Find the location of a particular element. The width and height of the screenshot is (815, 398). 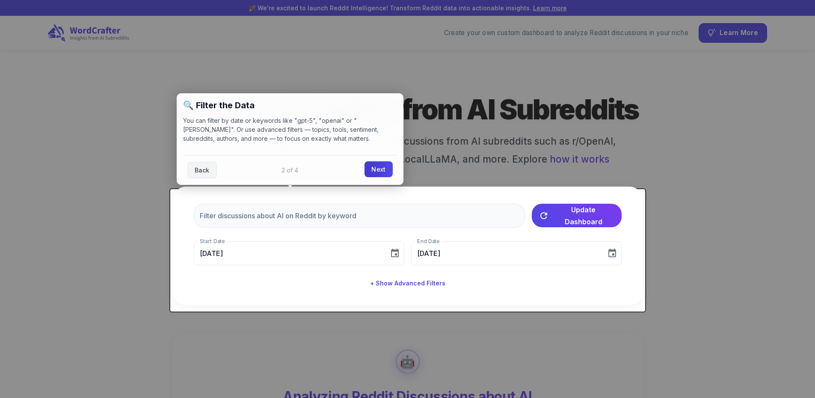

a: Next is located at coordinates (378, 169).